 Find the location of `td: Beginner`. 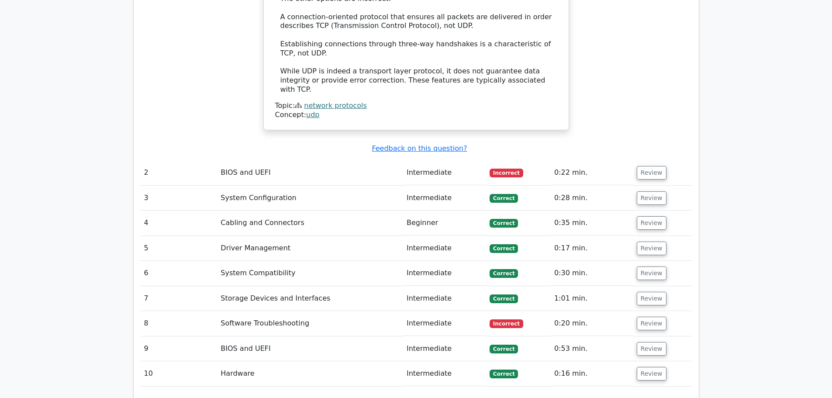

td: Beginner is located at coordinates (445, 223).